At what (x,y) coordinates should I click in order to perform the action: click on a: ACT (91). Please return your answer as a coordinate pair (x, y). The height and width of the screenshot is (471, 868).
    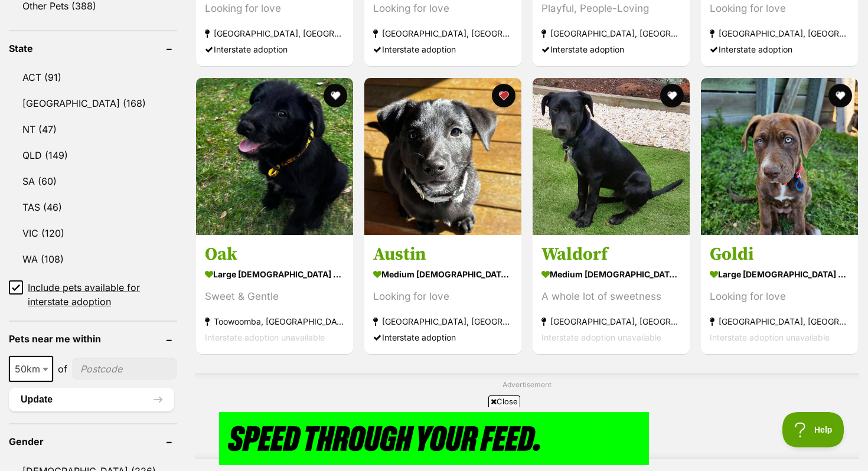
    Looking at the image, I should click on (93, 78).